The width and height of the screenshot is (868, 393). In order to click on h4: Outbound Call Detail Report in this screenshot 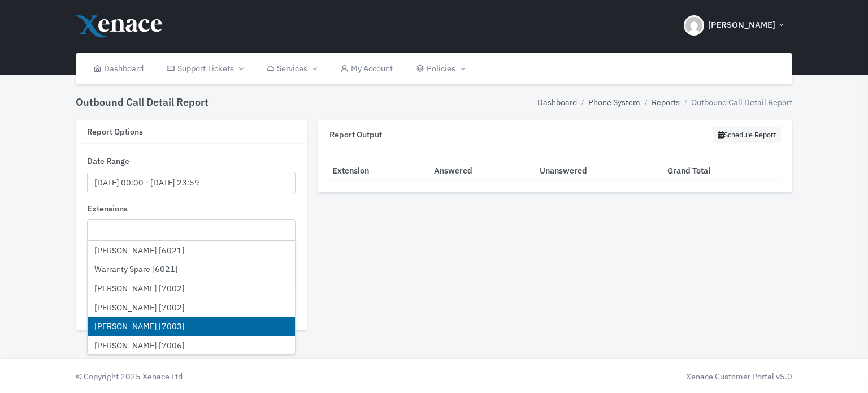, I will do `click(142, 102)`.